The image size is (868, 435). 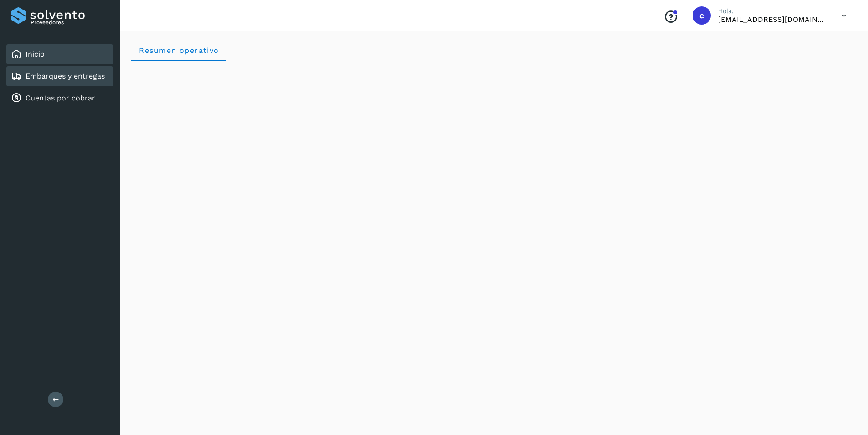 What do you see at coordinates (70, 22) in the screenshot?
I see `p: Proveedores` at bounding box center [70, 22].